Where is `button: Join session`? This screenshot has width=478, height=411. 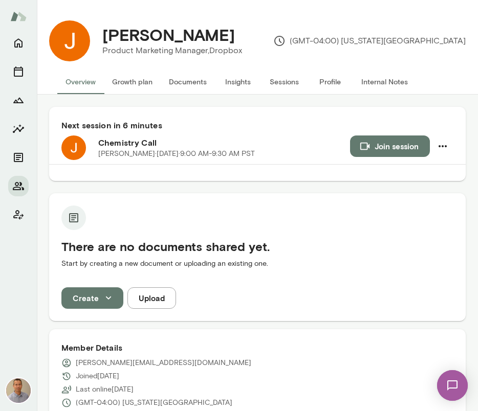 button: Join session is located at coordinates (390, 146).